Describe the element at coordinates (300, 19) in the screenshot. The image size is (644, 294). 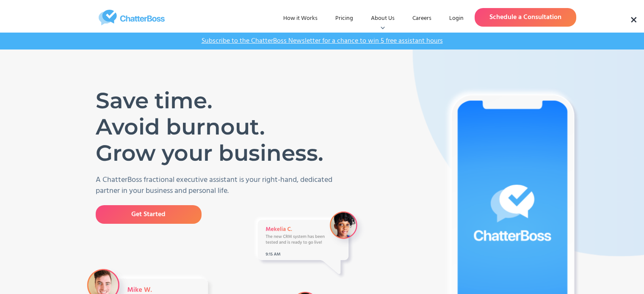
I see `a: How it Works` at that location.